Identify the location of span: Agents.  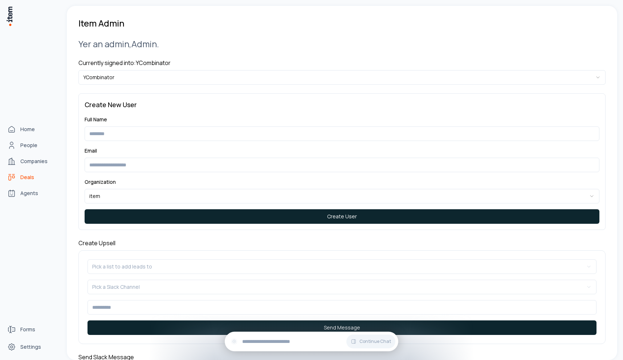
(29, 193).